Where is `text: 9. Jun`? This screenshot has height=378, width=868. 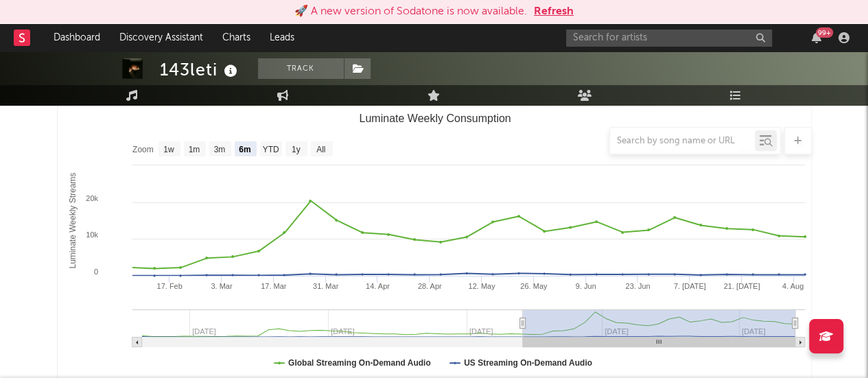
text: 9. Jun is located at coordinates (586, 286).